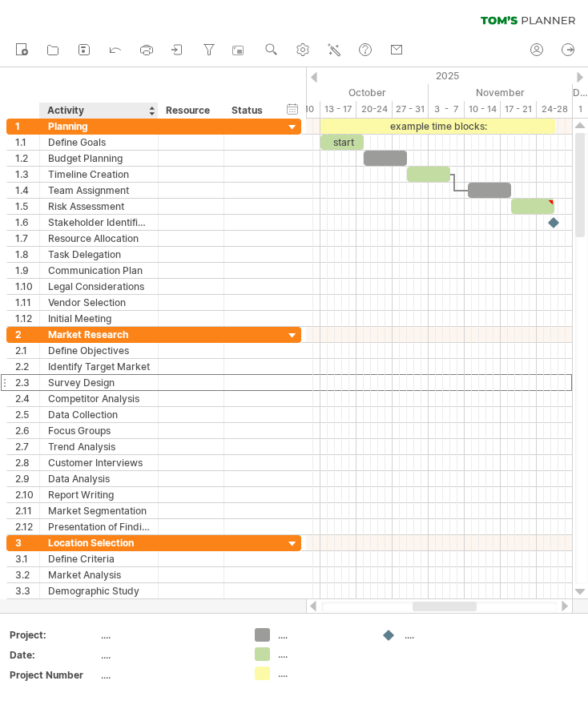  I want to click on div: Communication Plan, so click(99, 270).